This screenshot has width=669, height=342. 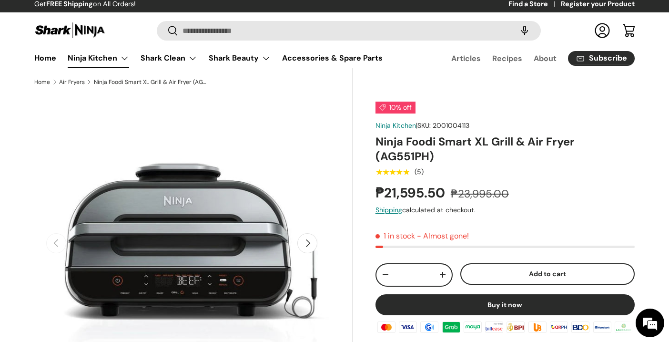 What do you see at coordinates (623, 327) in the screenshot?
I see `img: landbank` at bounding box center [623, 327].